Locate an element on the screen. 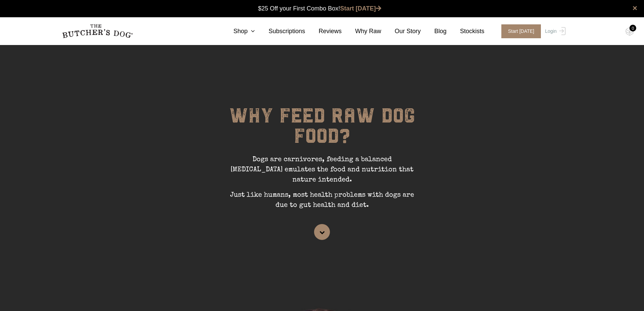 The width and height of the screenshot is (644, 311). a: Reviews is located at coordinates (323, 31).